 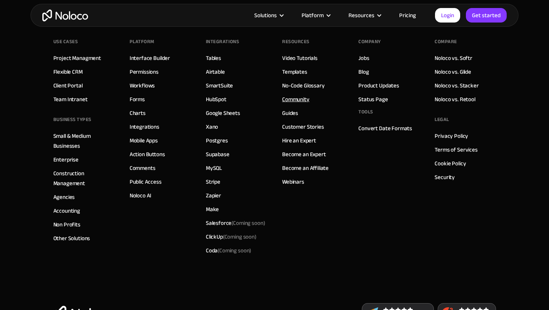 What do you see at coordinates (212, 209) in the screenshot?
I see `a: Make` at bounding box center [212, 209].